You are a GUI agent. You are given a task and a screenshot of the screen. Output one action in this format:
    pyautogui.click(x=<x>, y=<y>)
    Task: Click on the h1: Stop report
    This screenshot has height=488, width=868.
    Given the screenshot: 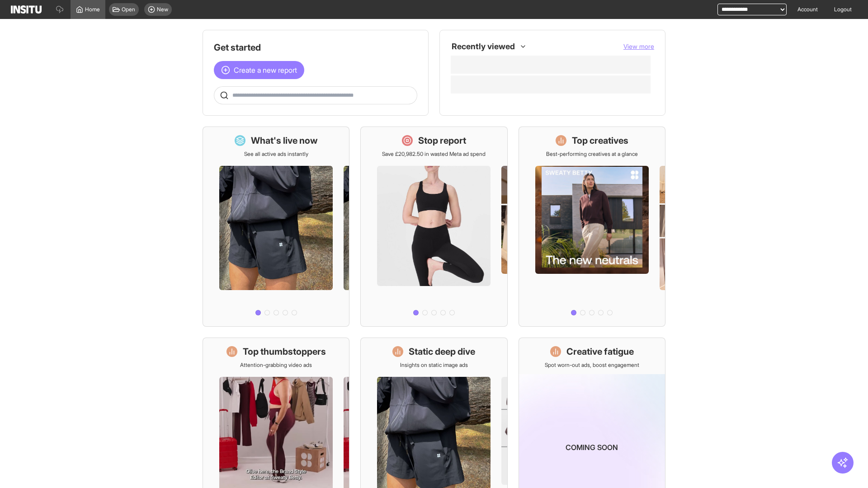 What is the action you would take?
    pyautogui.click(x=442, y=140)
    